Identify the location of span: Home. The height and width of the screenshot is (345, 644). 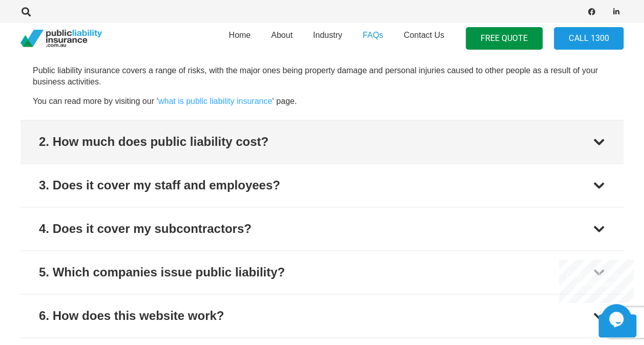
(239, 34).